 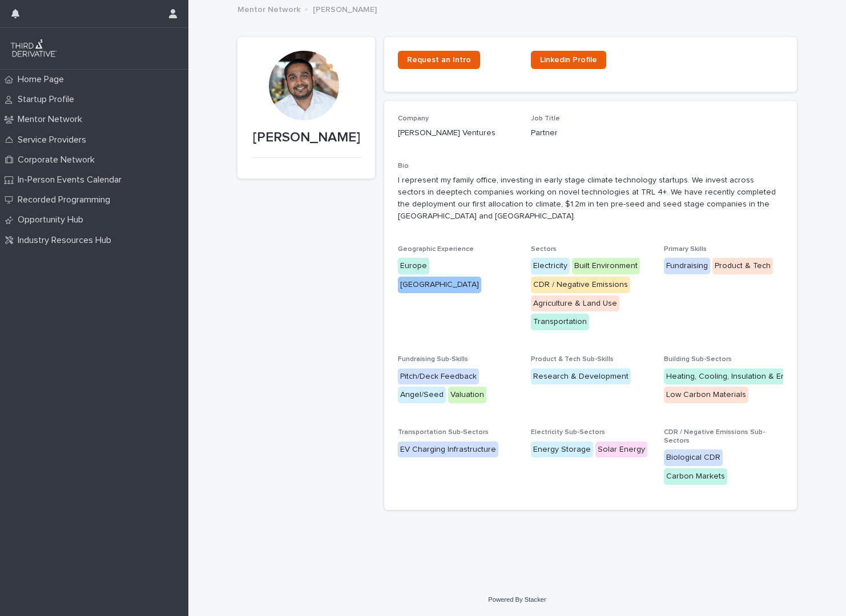 What do you see at coordinates (575, 303) in the screenshot?
I see `div: Agriculture & Land Use` at bounding box center [575, 303].